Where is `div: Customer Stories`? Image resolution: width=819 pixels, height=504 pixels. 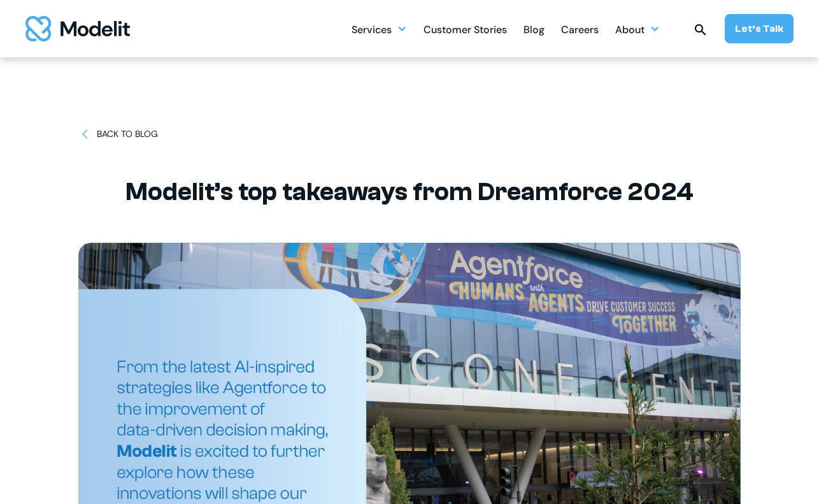
div: Customer Stories is located at coordinates (464, 30).